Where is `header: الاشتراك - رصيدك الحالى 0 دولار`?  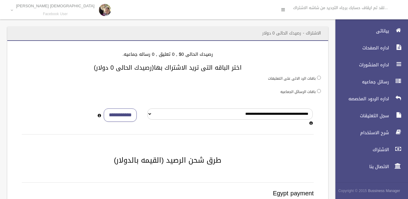
header: الاشتراك - رصيدك الحالى 0 دولار is located at coordinates (291, 33).